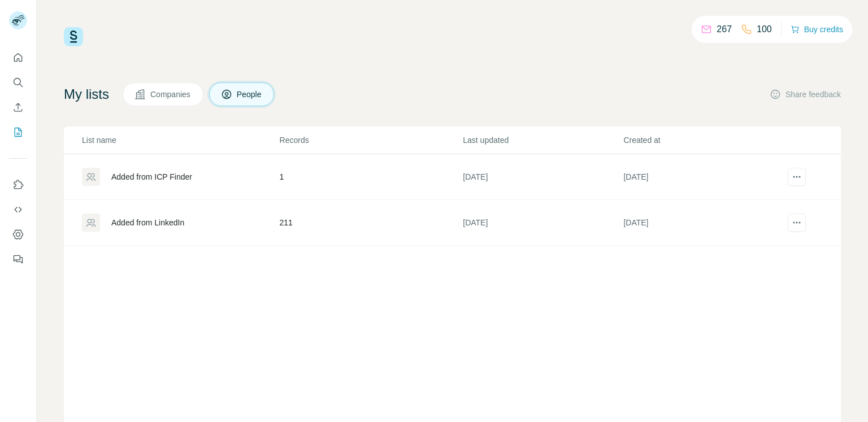  Describe the element at coordinates (249, 94) in the screenshot. I see `span: People` at that location.